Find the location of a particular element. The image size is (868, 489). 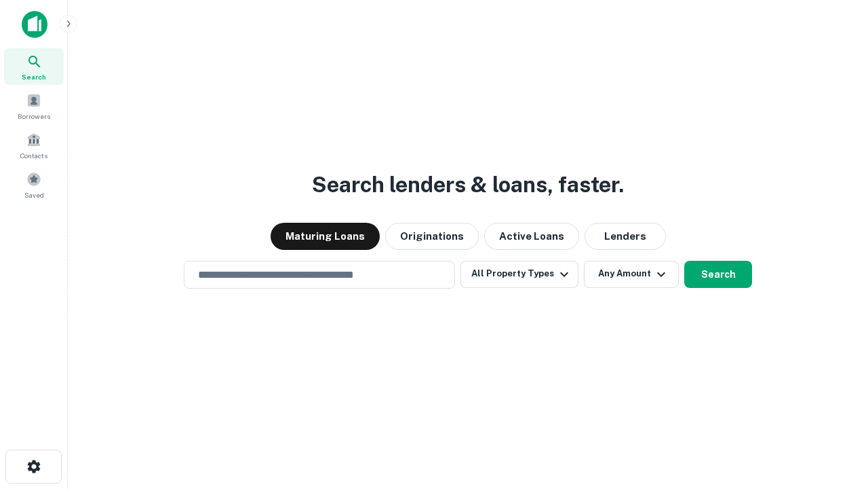

span: Borrowers is located at coordinates (34, 116).